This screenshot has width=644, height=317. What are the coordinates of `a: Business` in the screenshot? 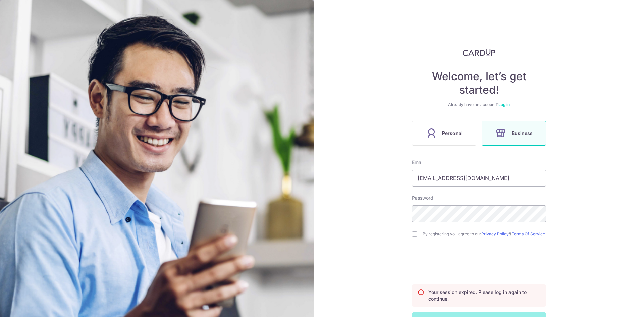 It's located at (514, 133).